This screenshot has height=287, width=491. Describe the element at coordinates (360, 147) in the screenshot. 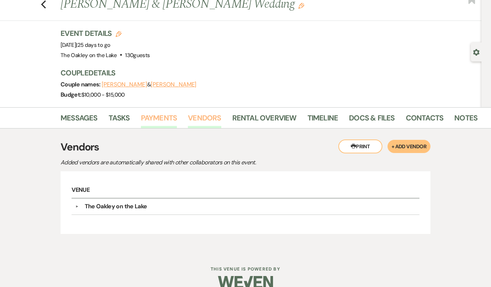

I see `button: Print` at that location.